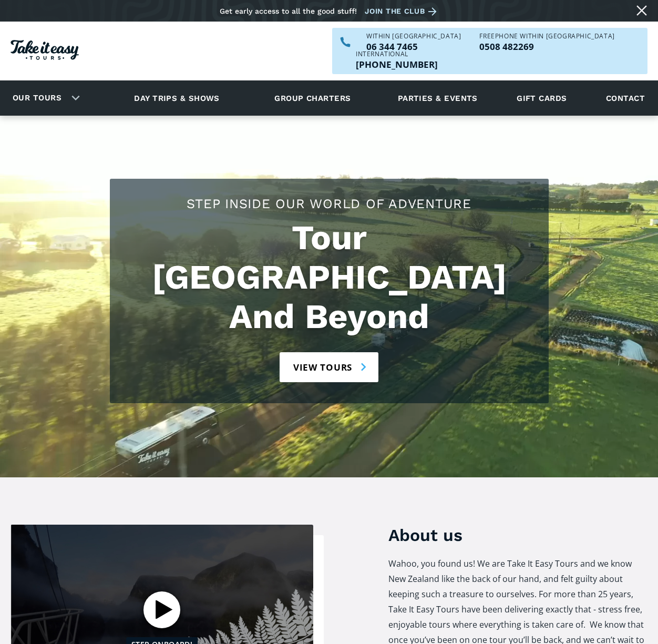 The image size is (658, 644). I want to click on div: Get early access to all the good stuff!, so click(288, 11).